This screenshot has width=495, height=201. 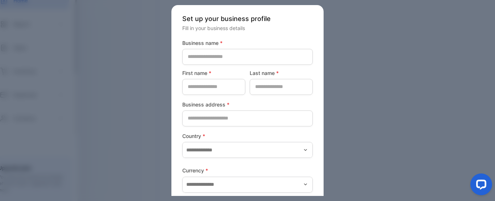 What do you see at coordinates (247, 28) in the screenshot?
I see `p: Fill in your business details` at bounding box center [247, 28].